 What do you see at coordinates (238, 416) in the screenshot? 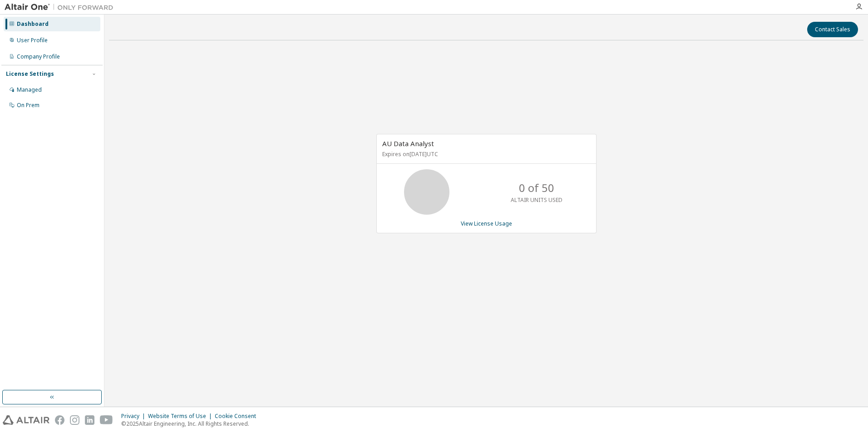
I see `div: Cookie Consent` at bounding box center [238, 416].